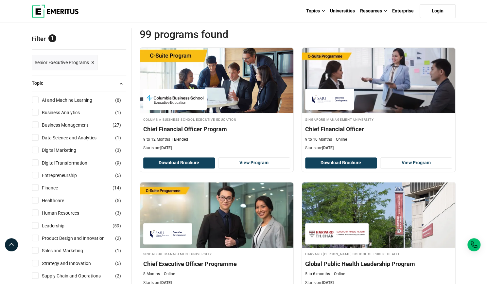 This screenshot has width=487, height=284. What do you see at coordinates (64, 62) in the screenshot?
I see `a: Senior Executive Programs ×` at bounding box center [64, 62].